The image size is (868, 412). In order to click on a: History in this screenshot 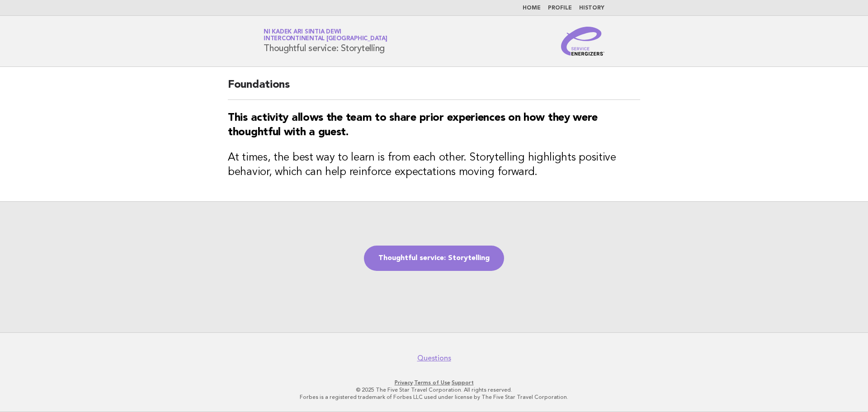, I will do `click(592, 8)`.